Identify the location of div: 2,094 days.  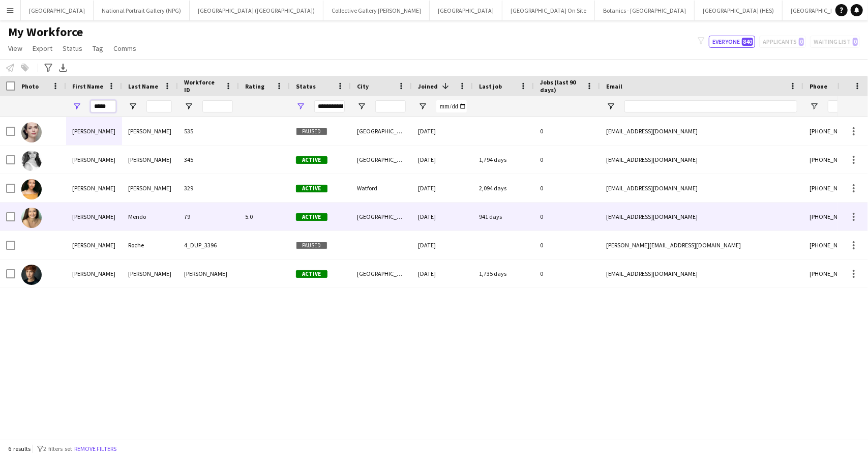
(503, 187).